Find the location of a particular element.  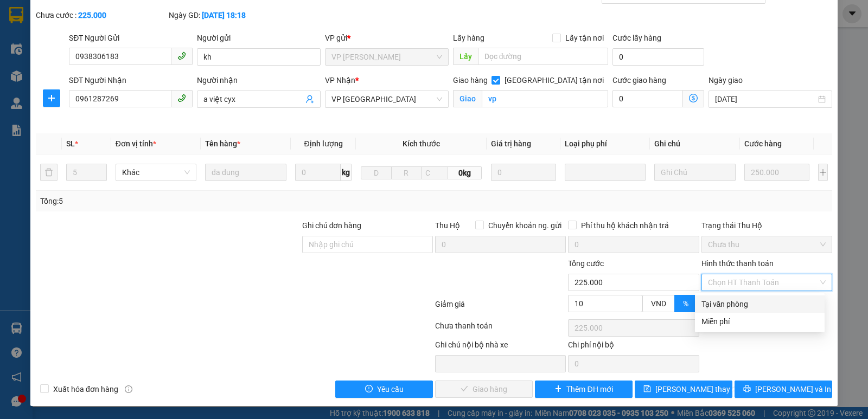

span: printer is located at coordinates (747, 389).